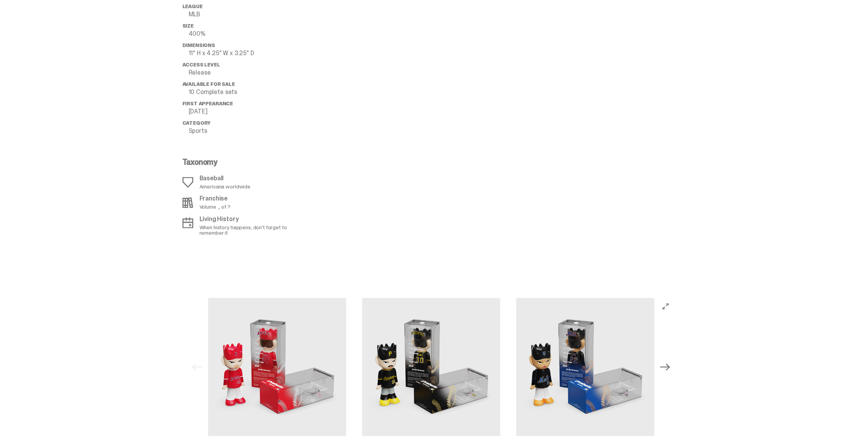 This screenshot has height=441, width=868. I want to click on p: When history happens, don't forget to remember it, so click(250, 230).